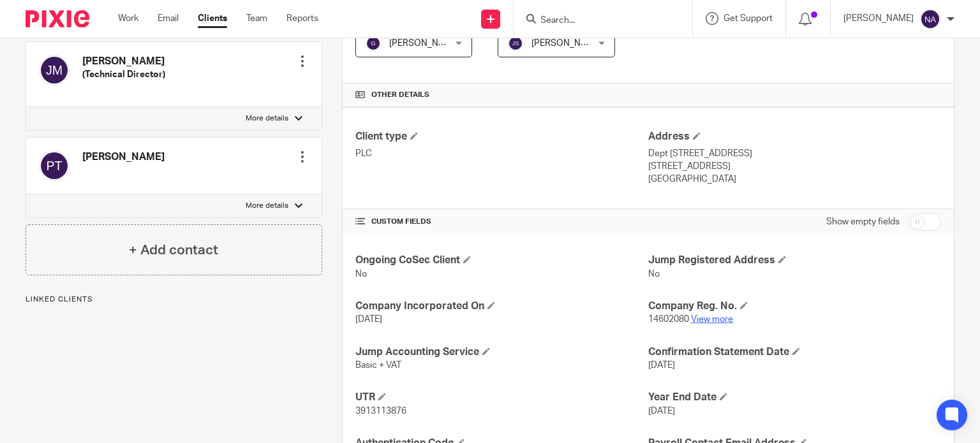  Describe the element at coordinates (256, 19) in the screenshot. I see `a: Team` at that location.